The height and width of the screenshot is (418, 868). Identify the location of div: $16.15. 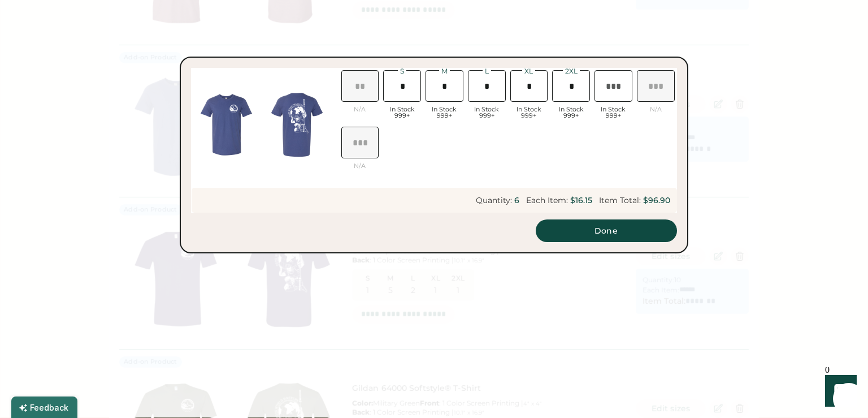
(581, 200).